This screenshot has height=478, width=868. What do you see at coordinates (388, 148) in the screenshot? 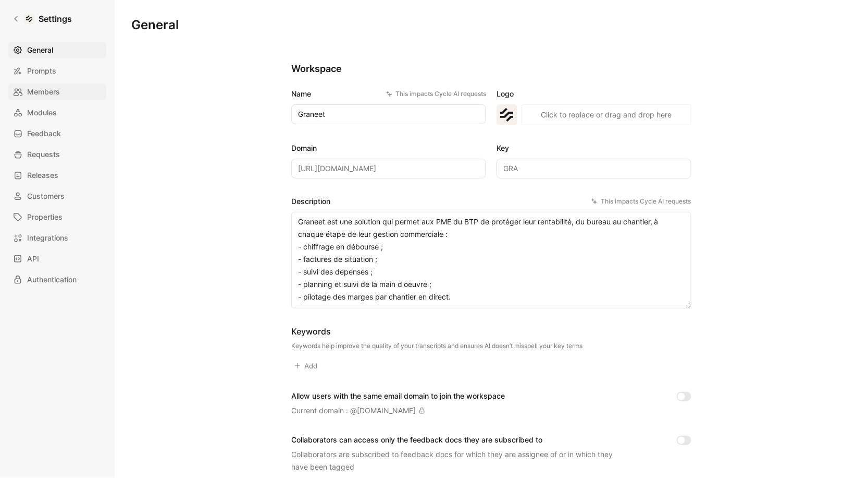
I see `label: Domain` at bounding box center [388, 148].